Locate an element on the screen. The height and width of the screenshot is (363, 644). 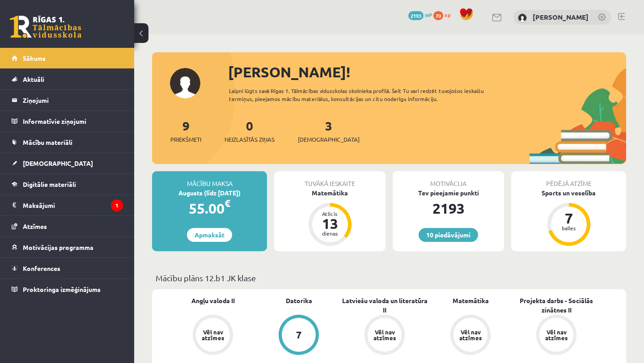
div: dienas is located at coordinates (330, 234).